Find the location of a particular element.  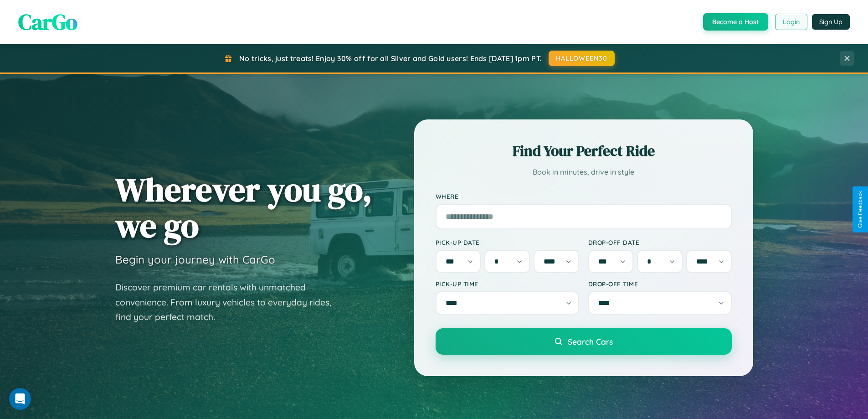

p: Discover premium car rentals with unmatched convenience. From luxury vehicles to everyday rides, ... is located at coordinates (229, 302).